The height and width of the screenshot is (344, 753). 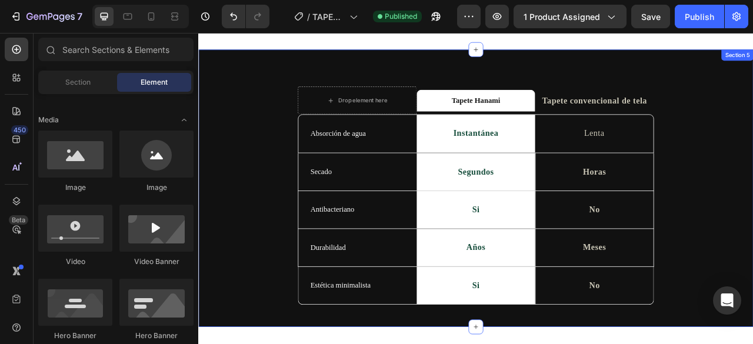 What do you see at coordinates (78, 82) in the screenshot?
I see `span: Section` at bounding box center [78, 82].